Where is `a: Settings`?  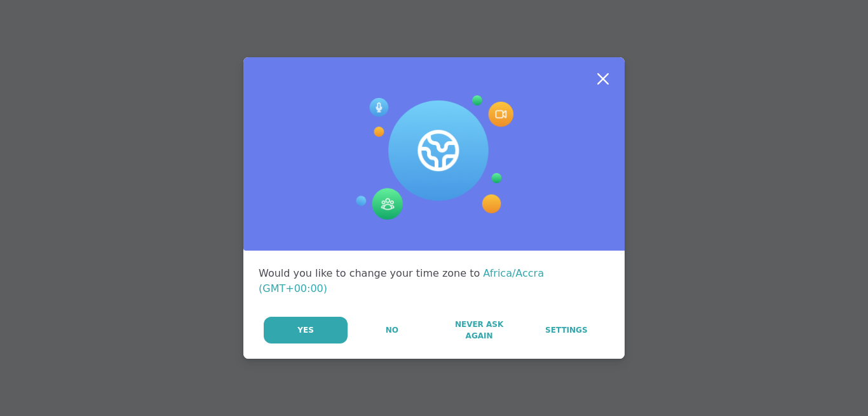 a: Settings is located at coordinates (566, 330).